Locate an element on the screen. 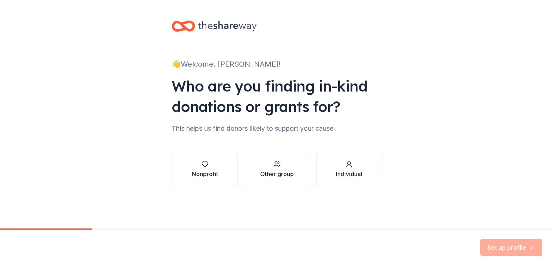 The width and height of the screenshot is (554, 268). div: Individual is located at coordinates (349, 174).